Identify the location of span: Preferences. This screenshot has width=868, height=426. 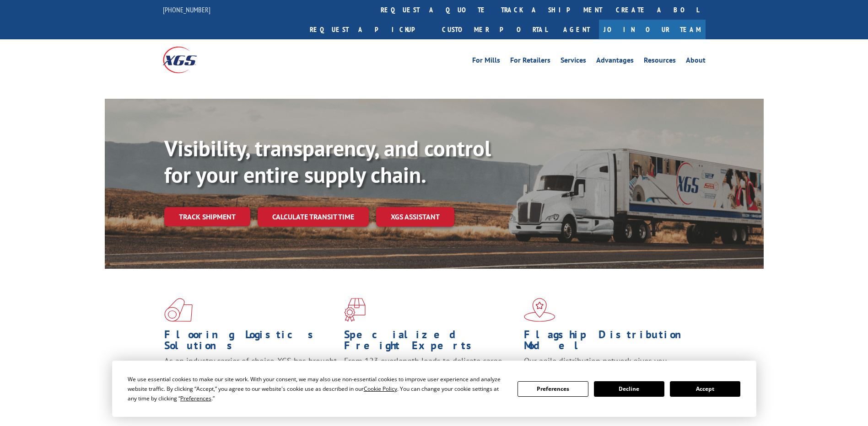
(196, 399).